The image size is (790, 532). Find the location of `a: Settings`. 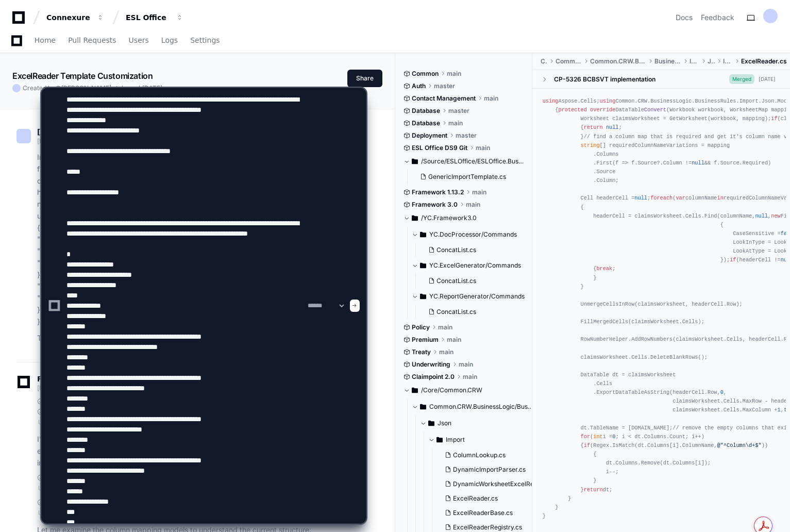

a: Settings is located at coordinates (205, 40).